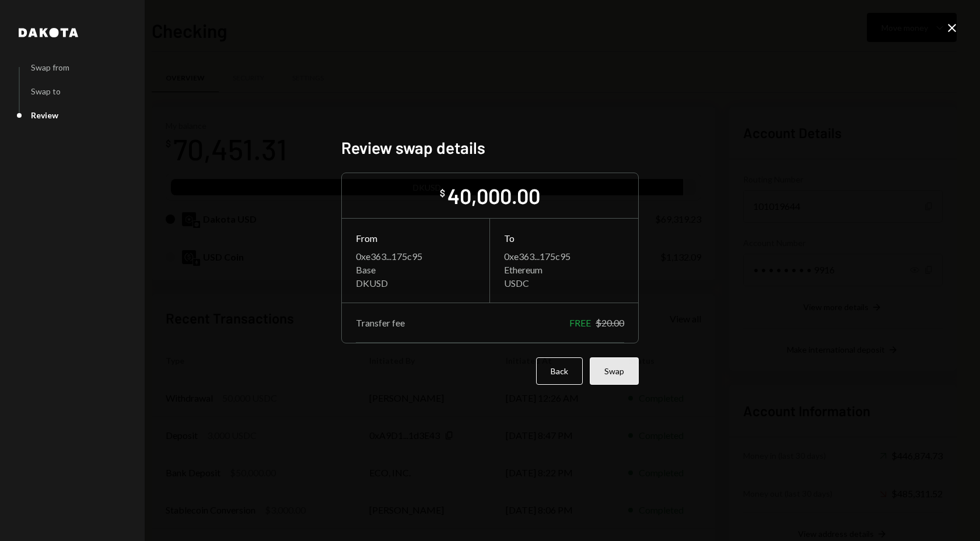 The width and height of the screenshot is (980, 541). I want to click on div: $20.00, so click(610, 322).